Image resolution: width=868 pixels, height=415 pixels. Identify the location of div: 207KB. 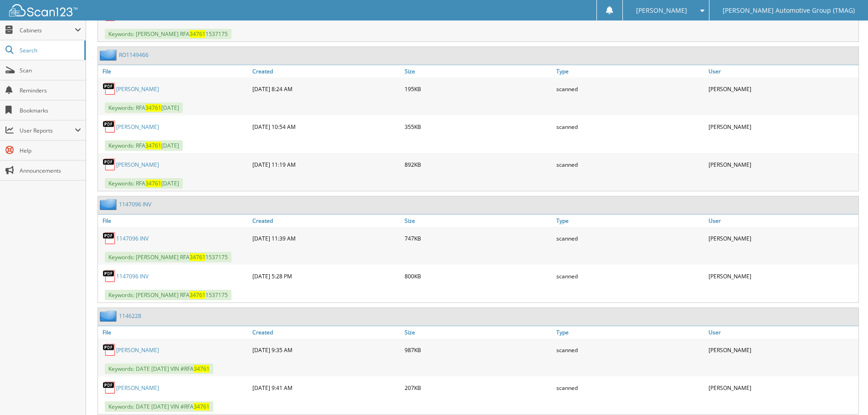
(478, 388).